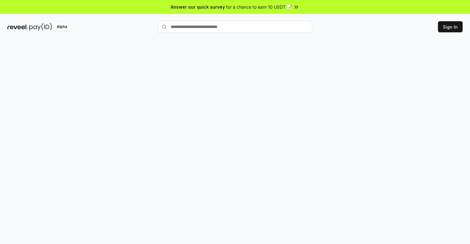 The image size is (470, 244). I want to click on span: for a chance to earn 10 USDT 📝, so click(259, 7).